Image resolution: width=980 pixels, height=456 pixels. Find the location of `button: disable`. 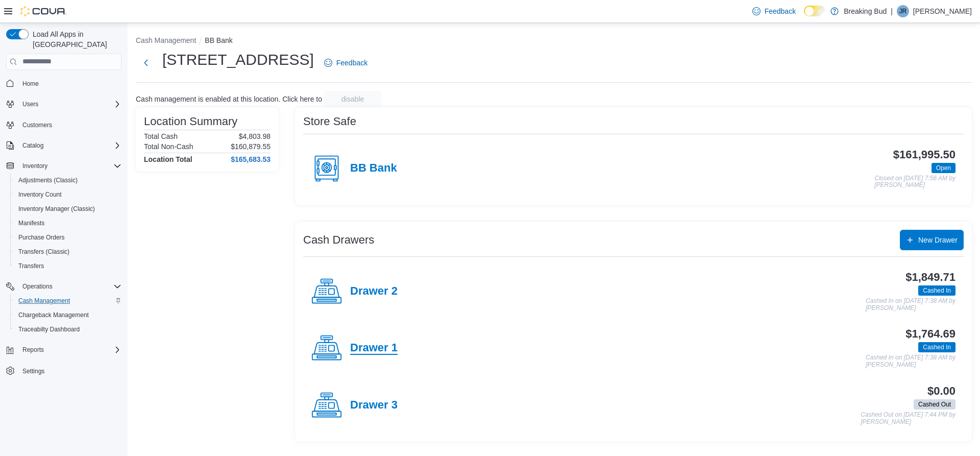

button: disable is located at coordinates (353, 99).